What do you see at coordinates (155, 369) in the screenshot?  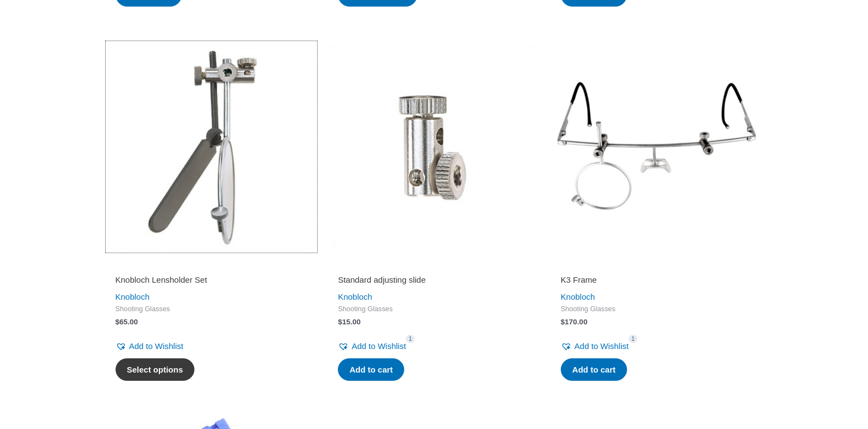 I see `a: Select options for “Knobloch Lensholder Set”` at bounding box center [155, 369].